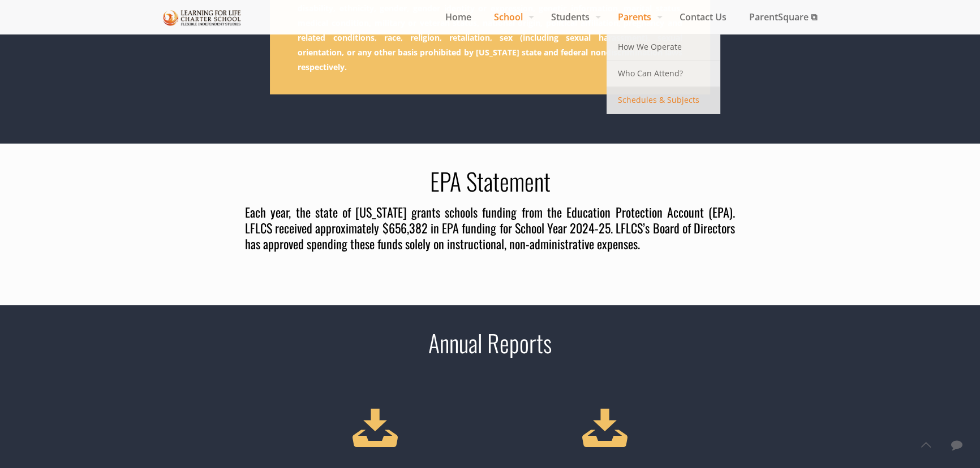 This screenshot has width=980, height=468. Describe the element at coordinates (511, 17) in the screenshot. I see `span: School` at that location.